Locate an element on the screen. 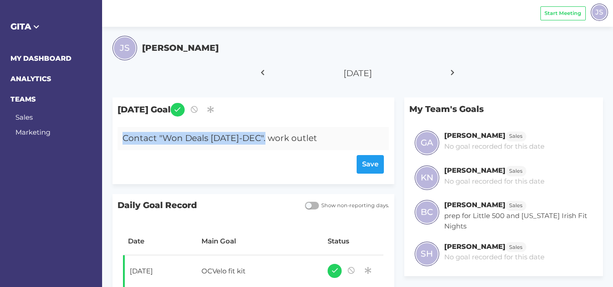 The image size is (613, 287). span: BC is located at coordinates (427, 212).